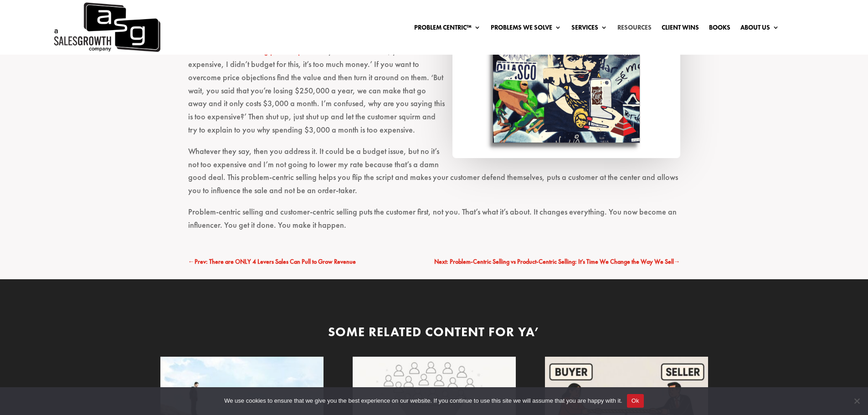 Image resolution: width=868 pixels, height=415 pixels. What do you see at coordinates (719, 29) in the screenshot?
I see `a: Books` at bounding box center [719, 29].